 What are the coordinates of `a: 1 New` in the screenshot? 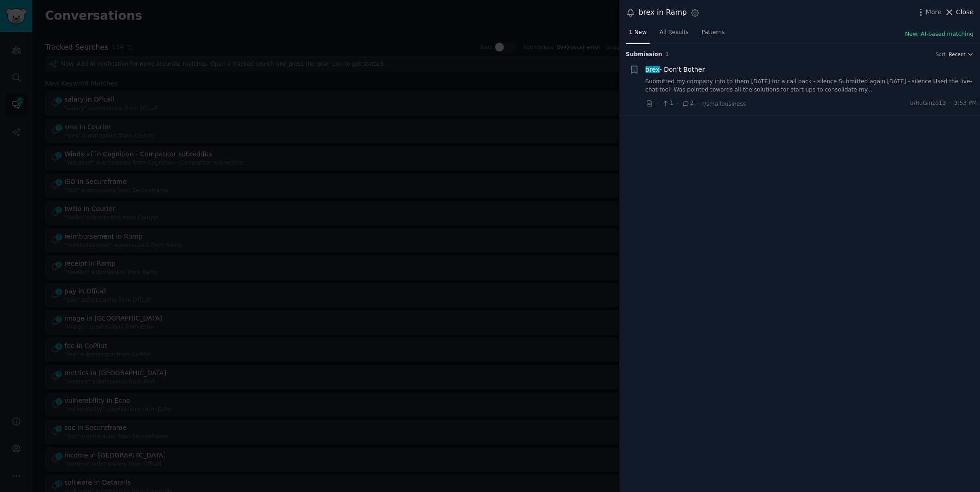 It's located at (638, 35).